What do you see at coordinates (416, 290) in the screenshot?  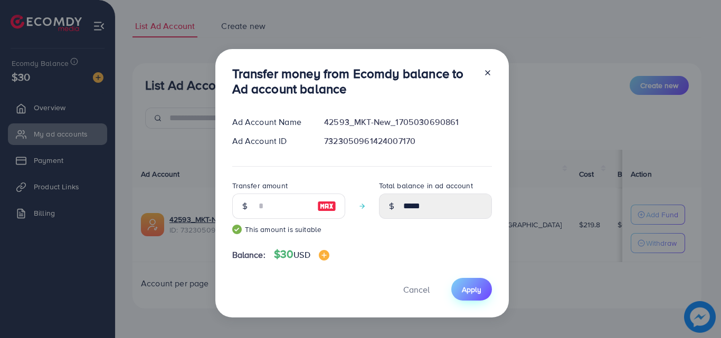 I see `span: Cancel` at bounding box center [416, 290].